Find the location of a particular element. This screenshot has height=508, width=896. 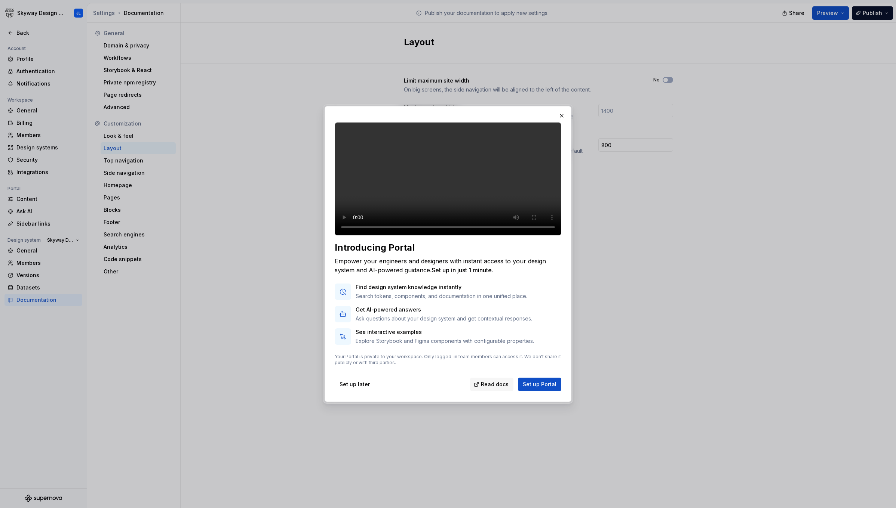

button: Set up later is located at coordinates (354, 385).